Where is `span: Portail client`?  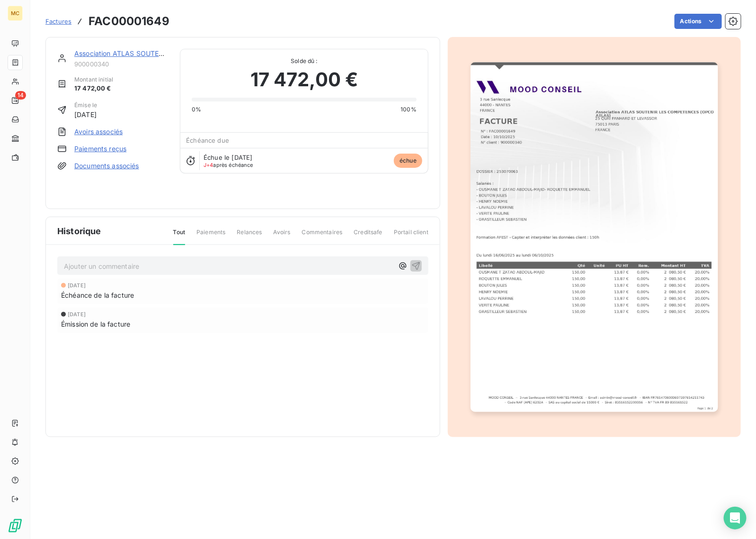
span: Portail client is located at coordinates (411, 236).